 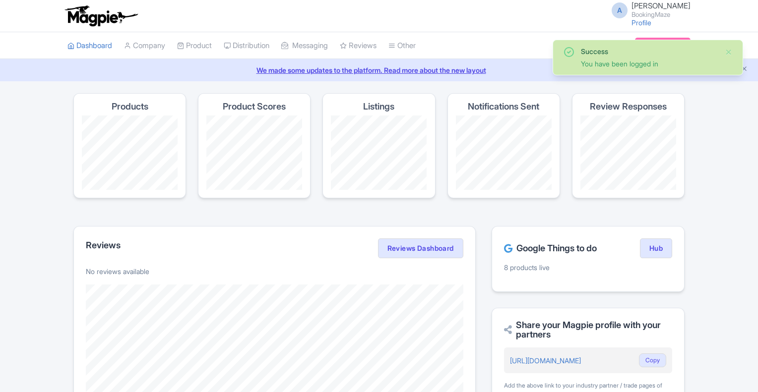 What do you see at coordinates (649, 63) in the screenshot?
I see `div: You have been logged in` at bounding box center [649, 63].